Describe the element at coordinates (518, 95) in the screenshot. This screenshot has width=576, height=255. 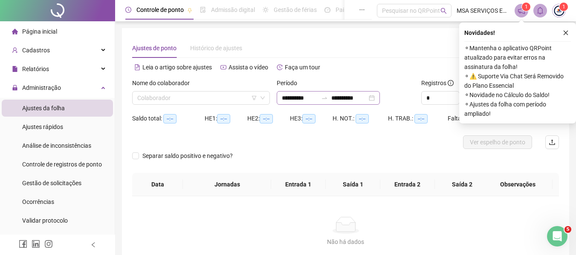
I see `span: ⚬ Novidade no Cálculo do Saldo!` at that location.